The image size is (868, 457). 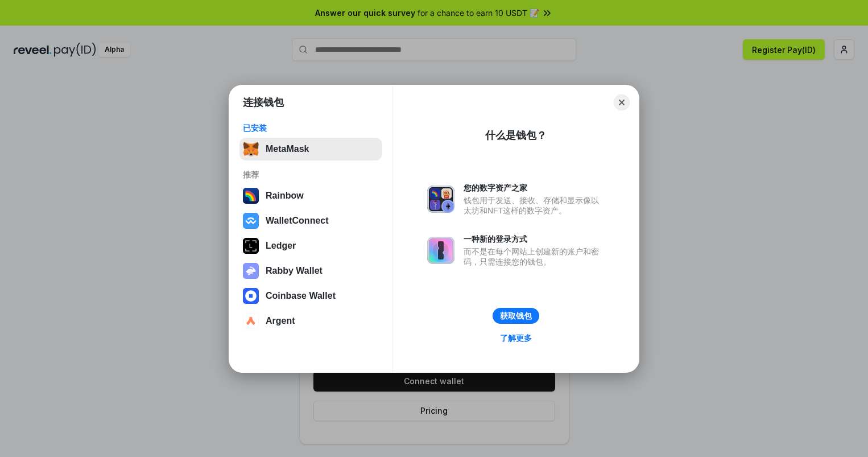 What do you see at coordinates (263, 102) in the screenshot?
I see `h1: 连接钱包` at bounding box center [263, 102].